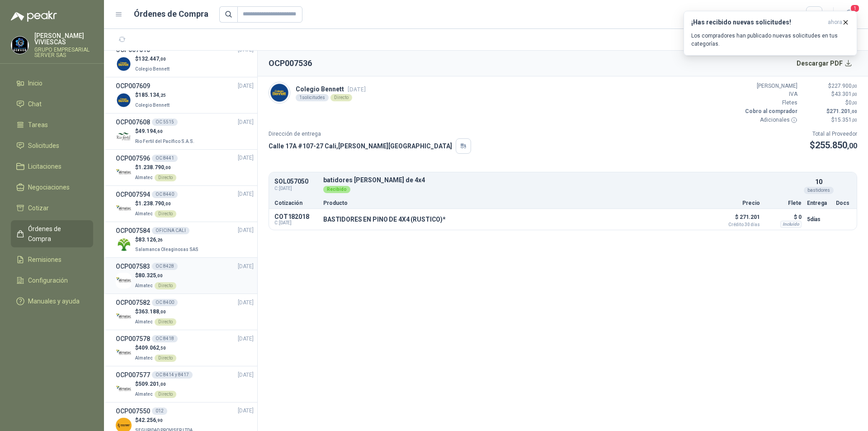 This screenshot has height=431, width=868. Describe the element at coordinates (44, 146) in the screenshot. I see `span: Solicitudes` at that location.